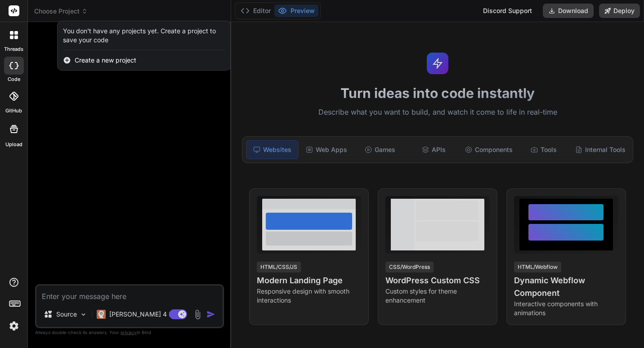 Image resolution: width=644 pixels, height=348 pixels. I want to click on img: settings, so click(14, 326).